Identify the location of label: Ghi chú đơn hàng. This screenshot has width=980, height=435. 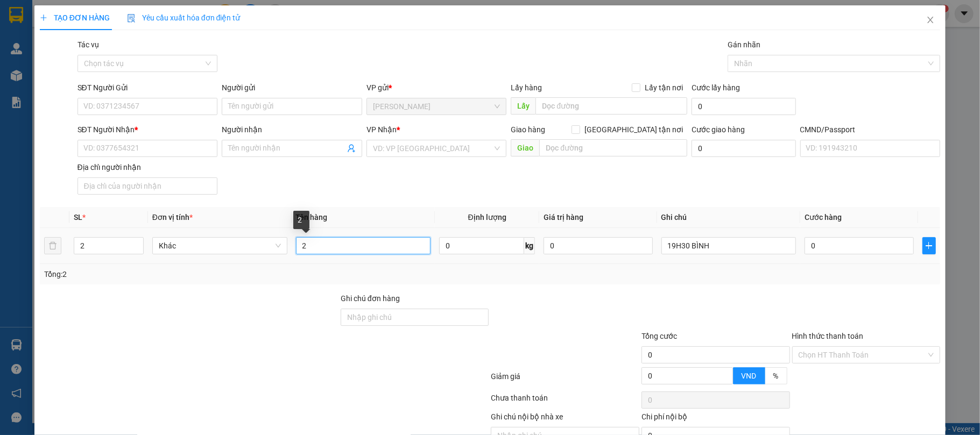
(371, 298).